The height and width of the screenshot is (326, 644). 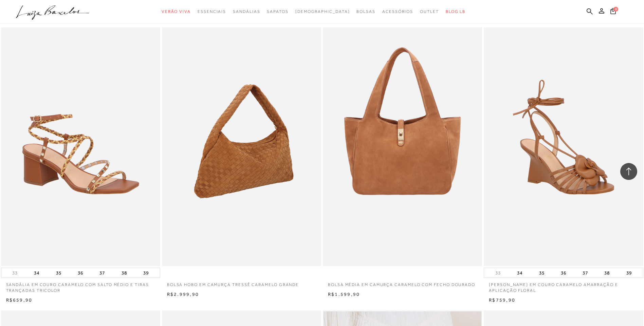 What do you see at coordinates (242, 147) in the screenshot?
I see `img: BOLSA HOBO EM CAMURÇA TRESSÊ CARAMELO GRANDE` at bounding box center [242, 147].